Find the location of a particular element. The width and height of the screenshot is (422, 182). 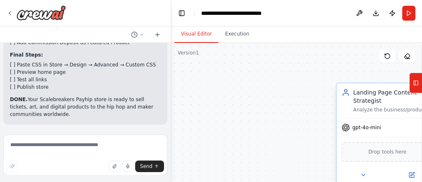

button: Visual Editor is located at coordinates (196, 34).